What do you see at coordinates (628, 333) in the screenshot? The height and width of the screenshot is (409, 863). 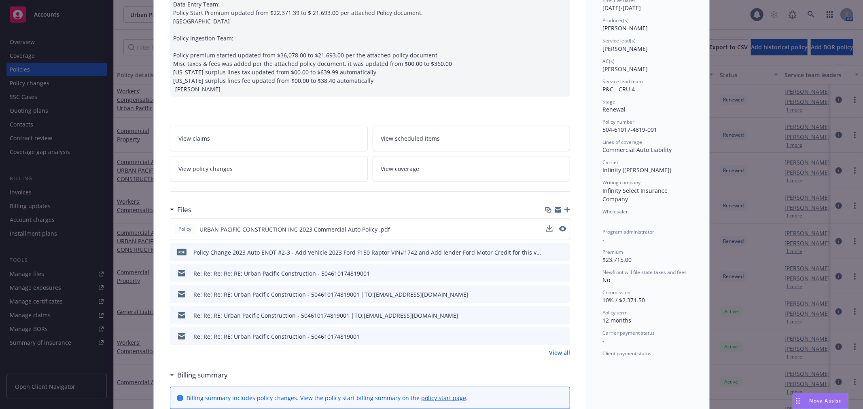 I see `span: Carrier payment status` at bounding box center [628, 333].